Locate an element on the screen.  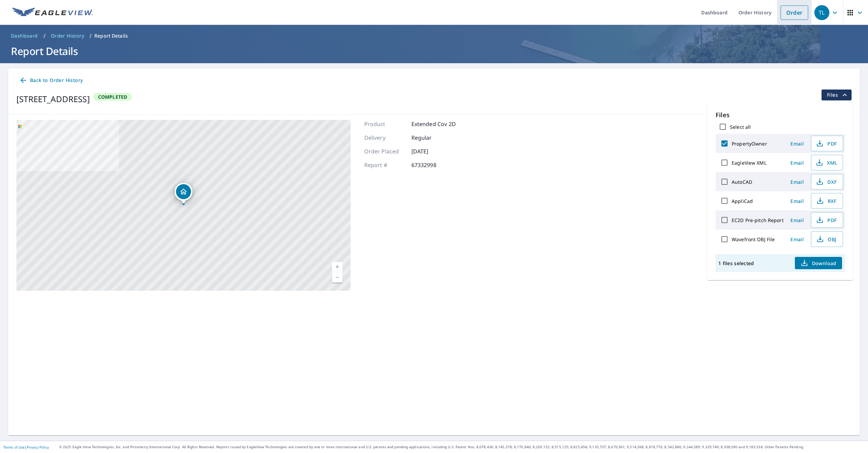
span: DXF is located at coordinates (826, 182).